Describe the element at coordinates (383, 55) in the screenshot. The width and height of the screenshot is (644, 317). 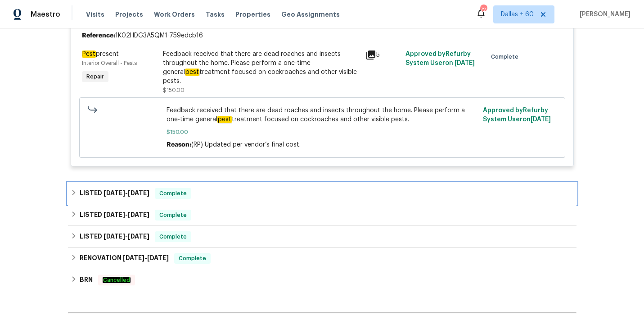
I see `div: 5` at that location.